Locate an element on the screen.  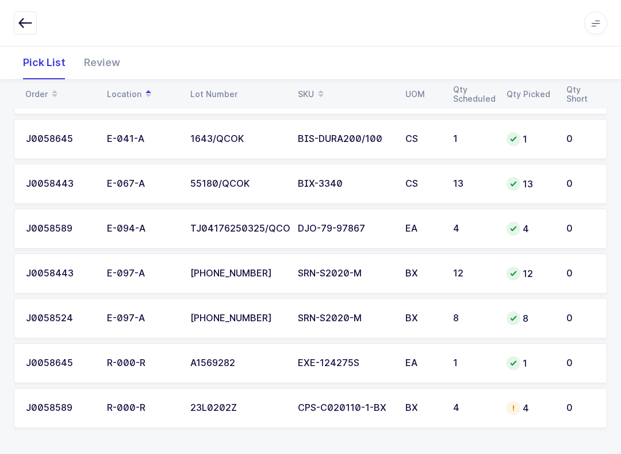
div: 1643/QCOK is located at coordinates (237, 139).